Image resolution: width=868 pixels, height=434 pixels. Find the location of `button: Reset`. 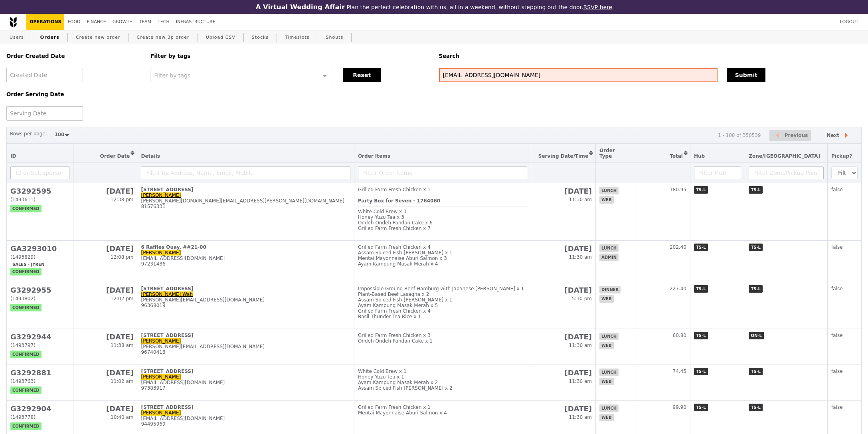

button: Reset is located at coordinates (362, 75).